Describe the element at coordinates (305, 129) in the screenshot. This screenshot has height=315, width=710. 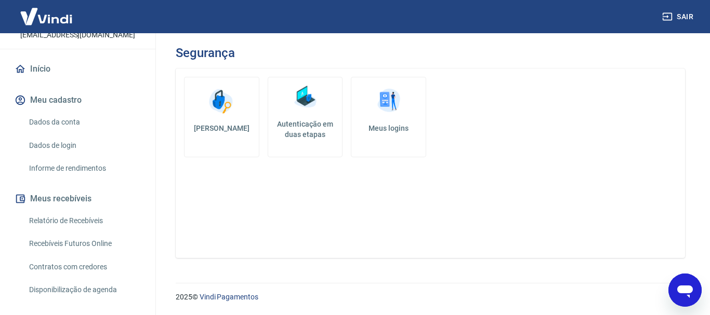
I see `h5: Autenticação em duas etapas` at that location.